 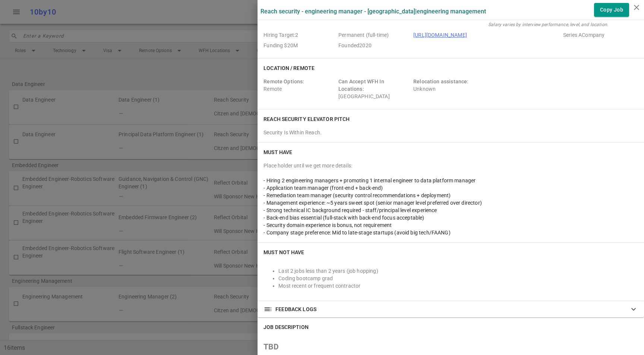 I want to click on span: Employer Founded, so click(x=374, y=45).